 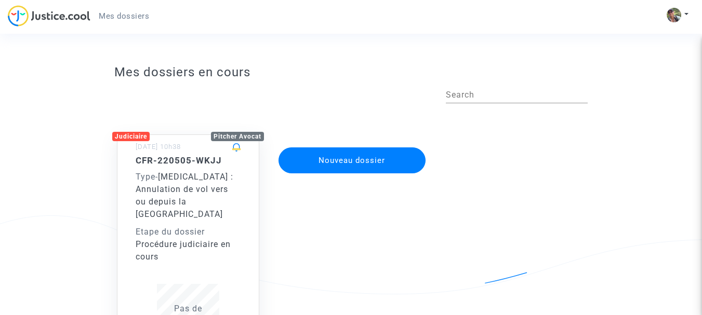 I want to click on img: AOh14GioO_K_lMJKyyQ4ZL057MRP7S_oCfSklON-x6pP=s96-c, so click(x=674, y=15).